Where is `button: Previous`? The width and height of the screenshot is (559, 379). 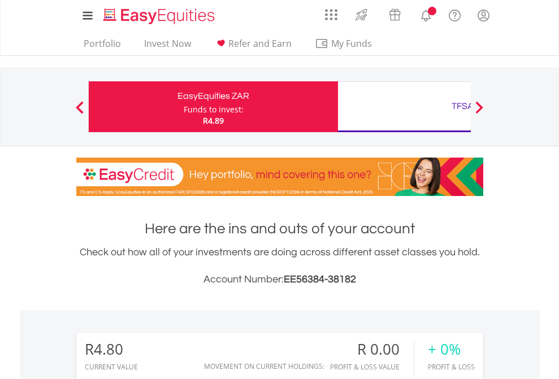
button: Previous is located at coordinates (80, 112).